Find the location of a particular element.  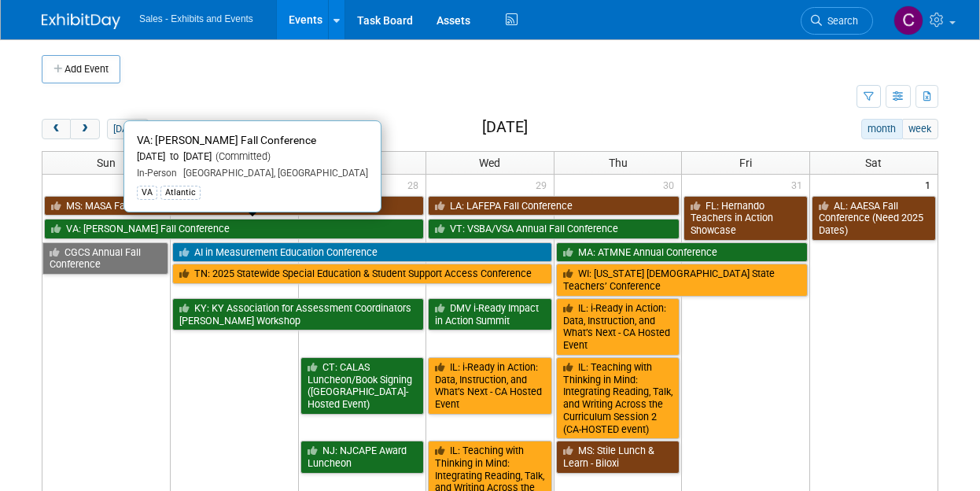

a: NJ: NJCAPE Award Luncheon is located at coordinates (363, 457).